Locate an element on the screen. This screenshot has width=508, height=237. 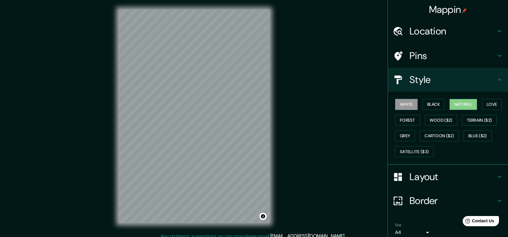
img: pin-icon.png is located at coordinates (464, 11).